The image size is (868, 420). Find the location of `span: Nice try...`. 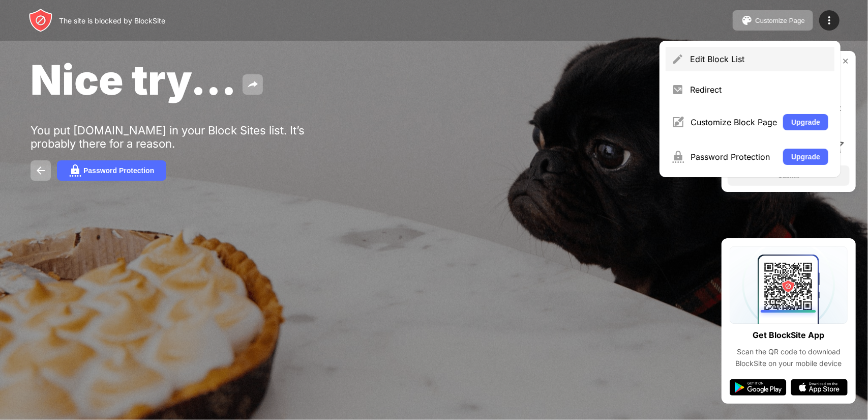

span: Nice try... is located at coordinates (133, 79).